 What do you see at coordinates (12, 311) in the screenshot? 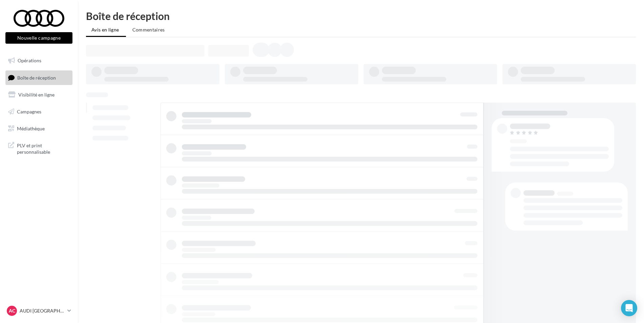
I see `span: AC` at bounding box center [12, 311].